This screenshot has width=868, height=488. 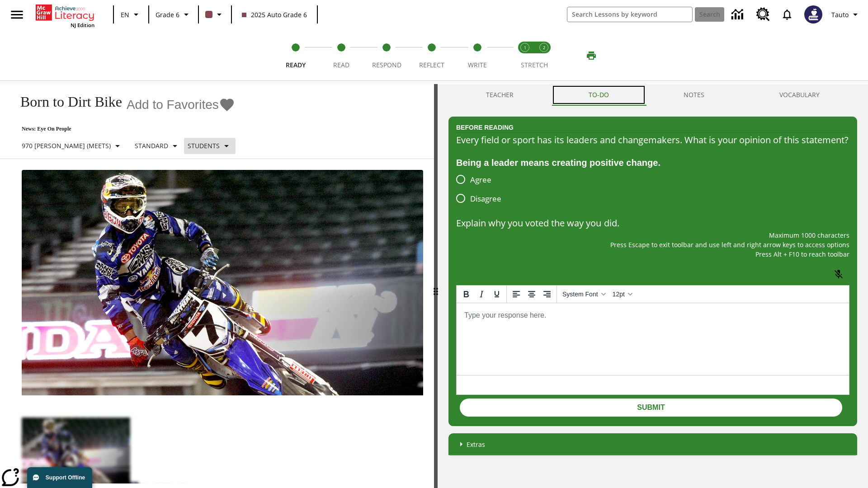 What do you see at coordinates (622, 294) in the screenshot?
I see `button: Font sizes` at bounding box center [622, 294].